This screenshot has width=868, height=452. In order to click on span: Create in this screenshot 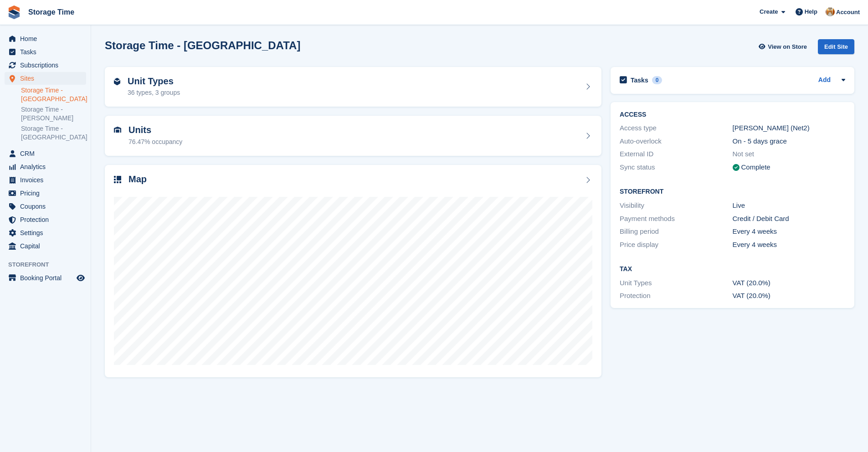, I will do `click(769, 12)`.